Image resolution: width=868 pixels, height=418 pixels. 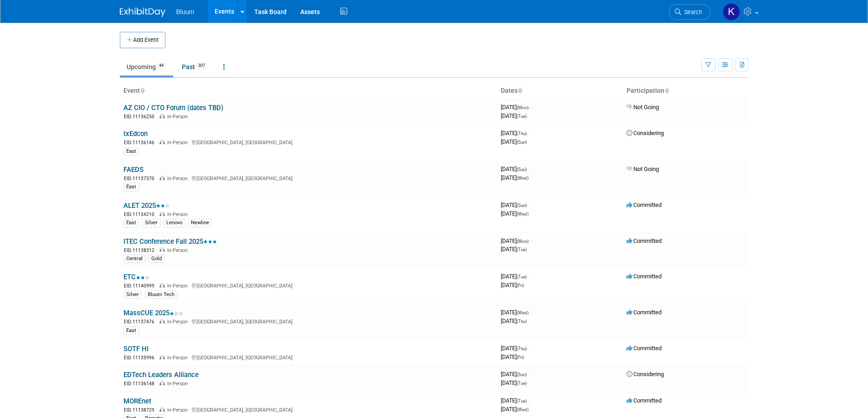 What do you see at coordinates (141, 384) in the screenshot?
I see `span: EID: 11136148` at bounding box center [141, 384].